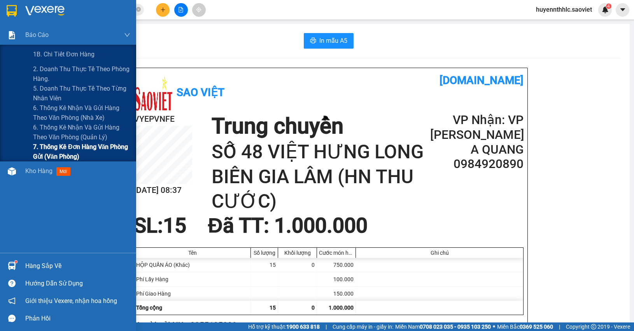  Describe the element at coordinates (477, 150) in the screenshot. I see `h2: A QUANG` at that location.